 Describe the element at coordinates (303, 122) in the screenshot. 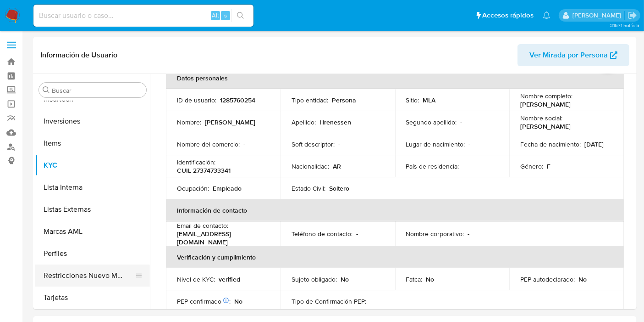

I see `p: Apellido :` at that location.